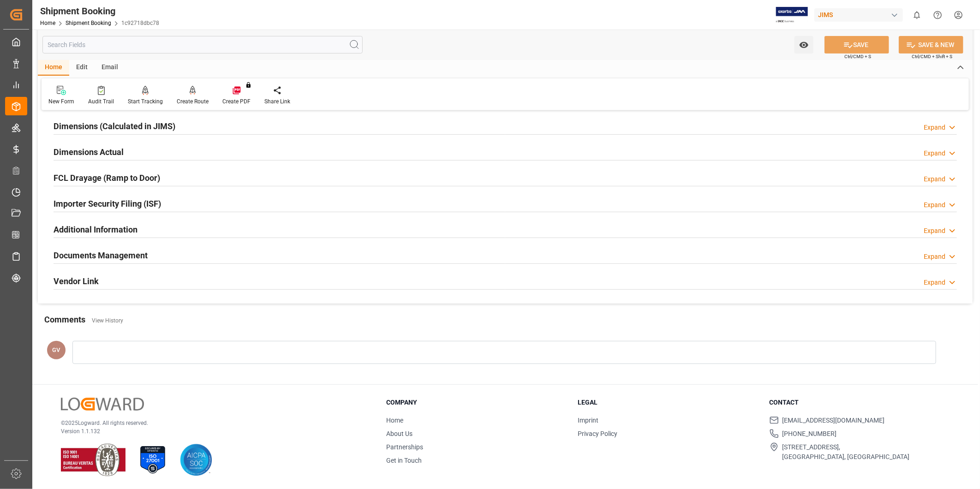 Image resolution: width=980 pixels, height=489 pixels. Describe the element at coordinates (146, 101) in the screenshot. I see `div: Start Tracking` at that location.